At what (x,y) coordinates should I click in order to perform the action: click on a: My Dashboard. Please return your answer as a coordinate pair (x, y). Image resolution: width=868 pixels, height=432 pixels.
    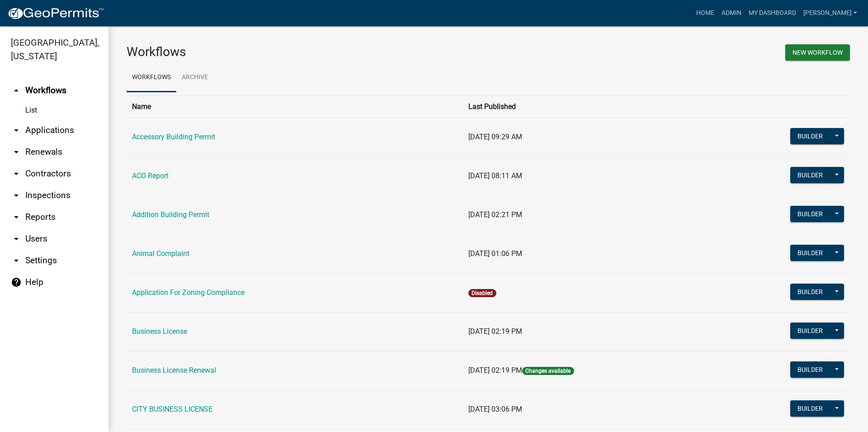
    Looking at the image, I should click on (772, 13).